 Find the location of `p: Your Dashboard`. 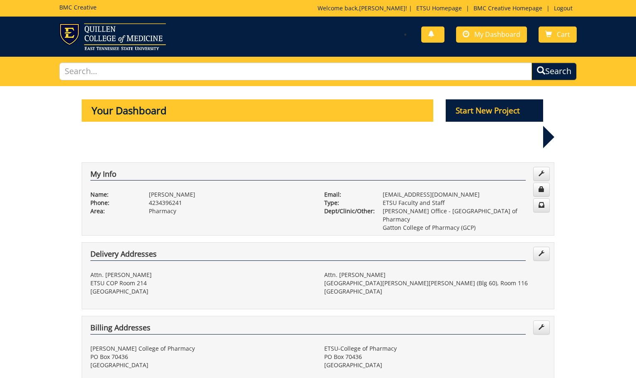

p: Your Dashboard is located at coordinates (257, 111).